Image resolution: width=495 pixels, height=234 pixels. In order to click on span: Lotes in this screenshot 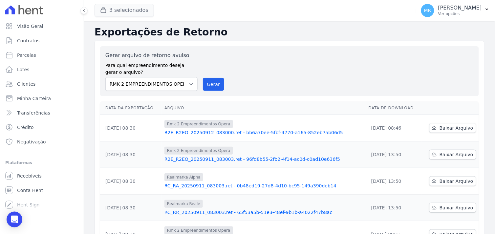, I will do `click(23, 70)`.